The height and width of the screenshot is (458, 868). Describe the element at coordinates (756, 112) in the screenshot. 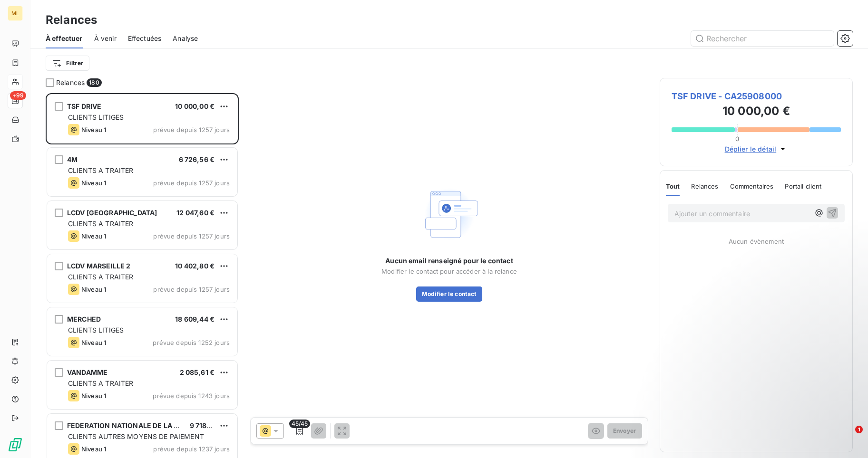

I see `h3: 10 000,00 €` at that location.